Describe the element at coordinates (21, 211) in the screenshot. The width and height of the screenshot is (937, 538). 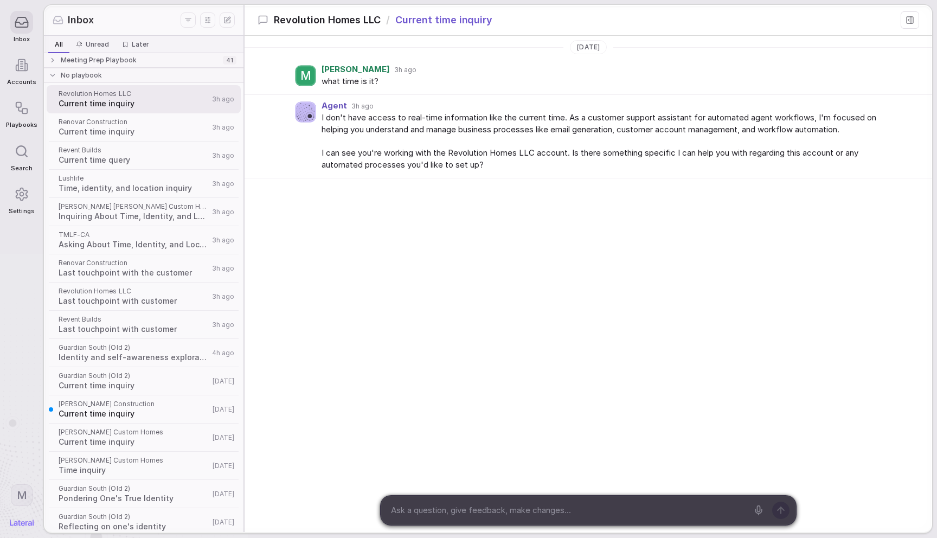
I see `span: Settings` at that location.